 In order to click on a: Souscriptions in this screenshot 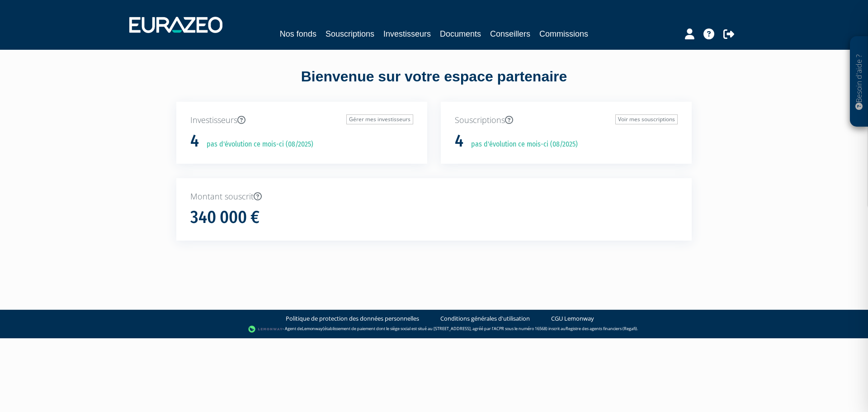, I will do `click(350, 34)`.